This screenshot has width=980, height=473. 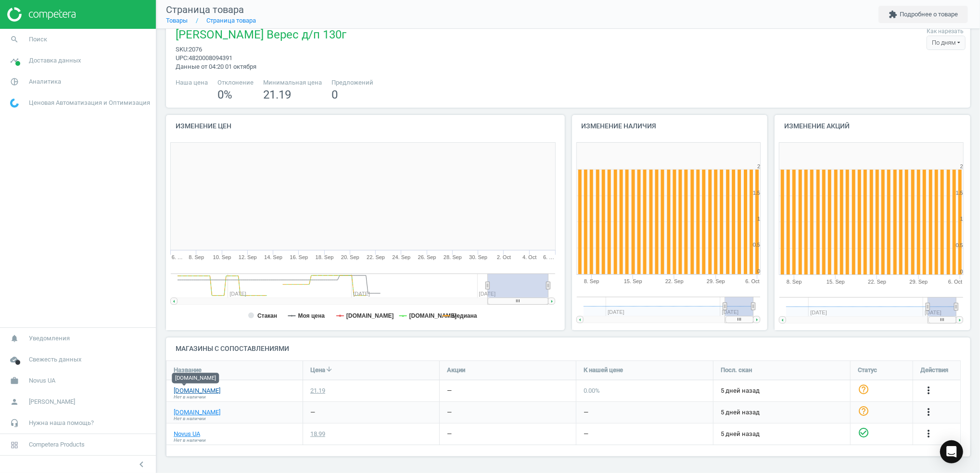 I want to click on span: К нашей цене, so click(x=604, y=370).